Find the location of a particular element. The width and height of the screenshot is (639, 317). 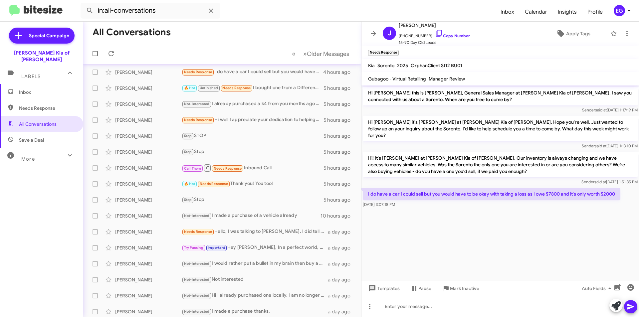

div: Stop is located at coordinates (252, 200).